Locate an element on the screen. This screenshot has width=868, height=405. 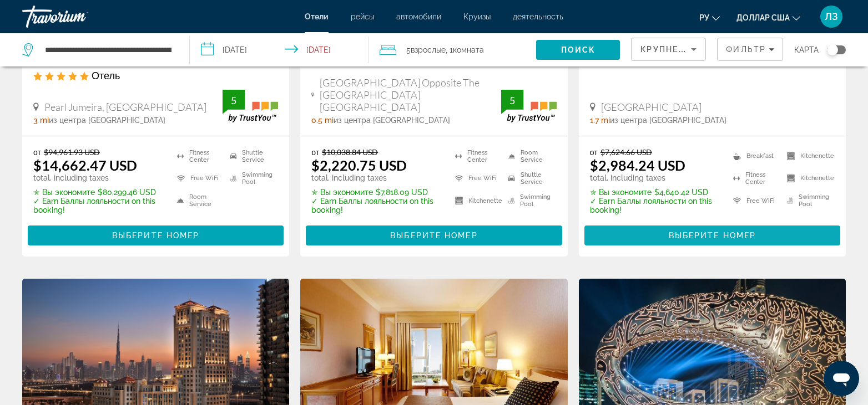
del: $10,038.84 USD is located at coordinates (349, 152).